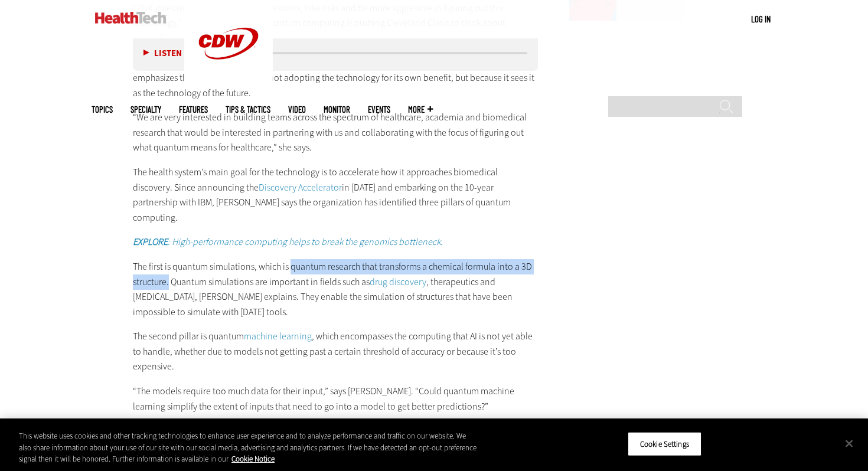  Describe the element at coordinates (335, 194) in the screenshot. I see `p: The health system’s main goal for the technology is to accelerate how it approaches biomedical di...` at that location.